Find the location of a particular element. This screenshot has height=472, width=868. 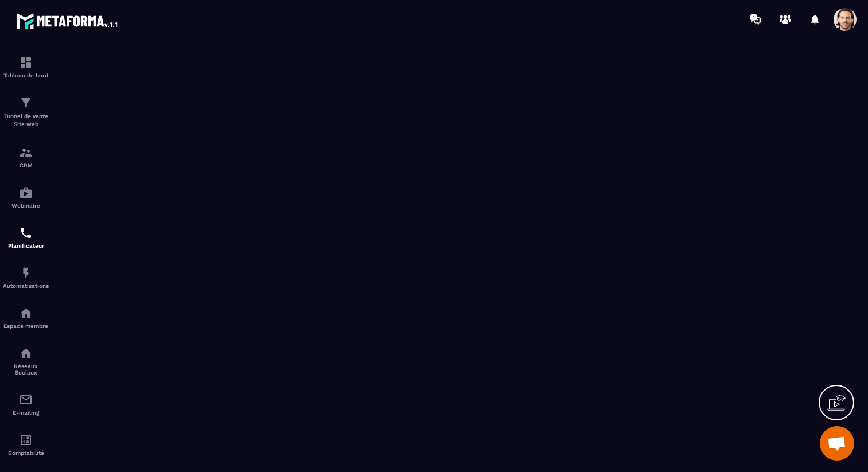

a: emailemailE-mailing is located at coordinates (26, 404).